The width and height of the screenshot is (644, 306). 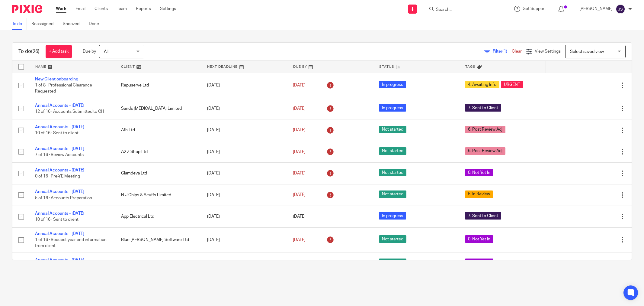 I want to click on td: Booking Central Ltd, so click(x=158, y=263).